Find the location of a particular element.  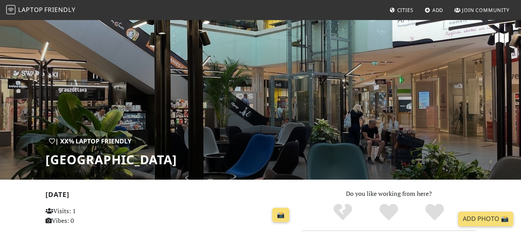

p: Visits: 1 Vibes: 0 is located at coordinates (84, 216).